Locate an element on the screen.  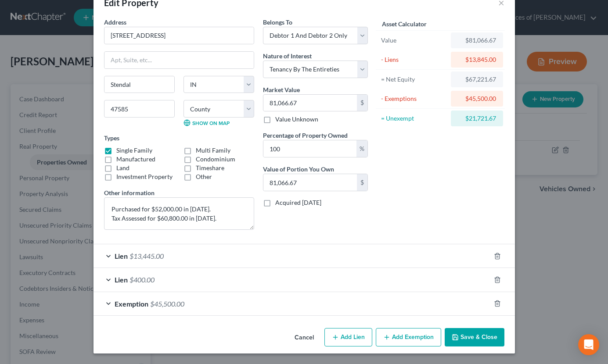
div: - Liens is located at coordinates (414, 60).